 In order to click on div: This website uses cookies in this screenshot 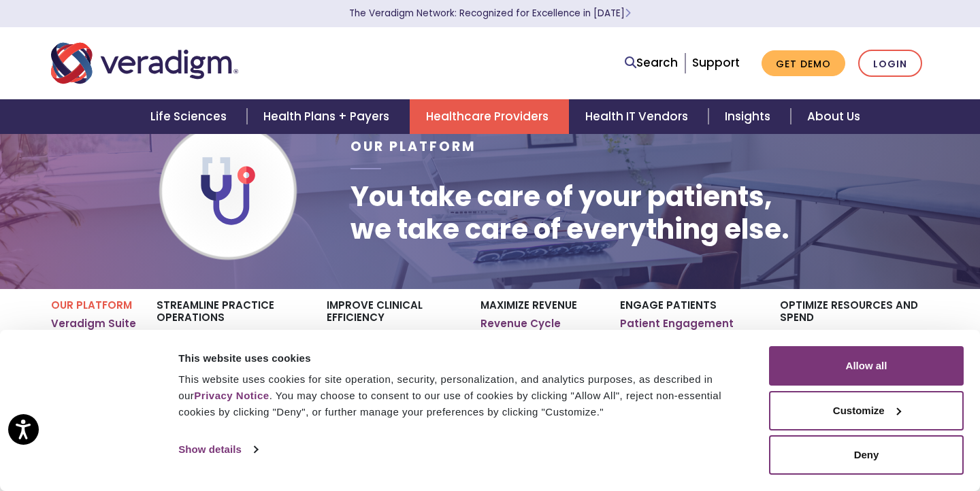, I will do `click(465, 358)`.